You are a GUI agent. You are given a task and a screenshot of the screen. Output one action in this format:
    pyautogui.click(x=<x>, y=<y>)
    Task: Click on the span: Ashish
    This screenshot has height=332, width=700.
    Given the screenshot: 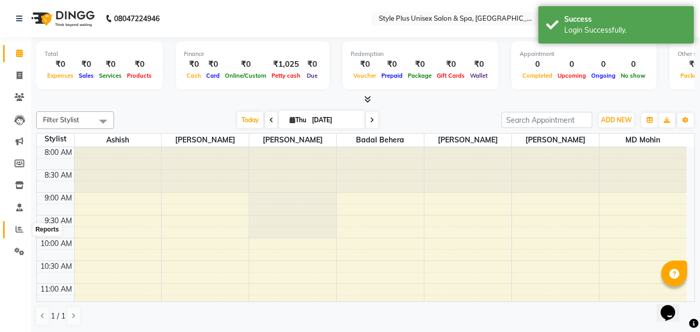 What is the action you would take?
    pyautogui.click(x=118, y=140)
    